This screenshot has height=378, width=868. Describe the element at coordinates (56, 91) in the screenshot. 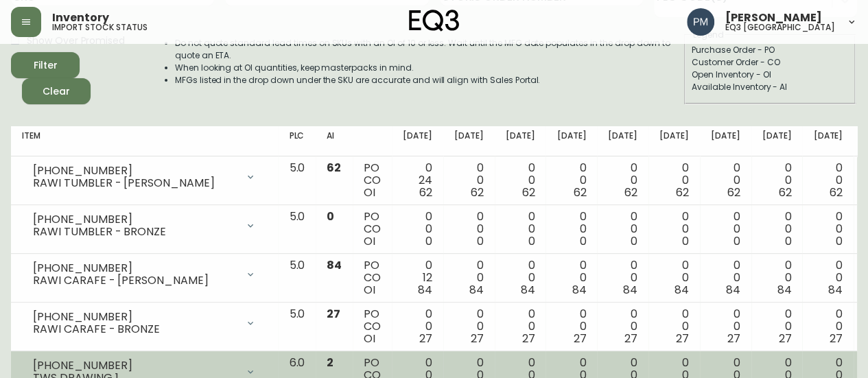

I see `button: Clear` at that location.